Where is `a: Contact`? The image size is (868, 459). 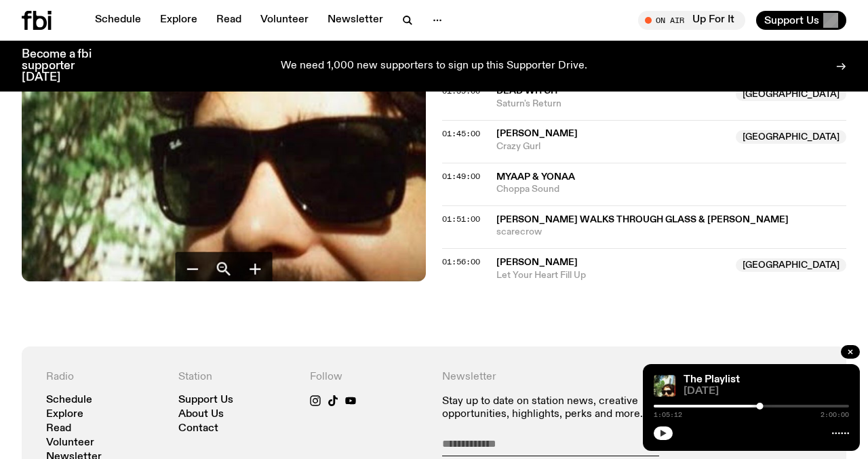
a: Contact is located at coordinates (198, 428).